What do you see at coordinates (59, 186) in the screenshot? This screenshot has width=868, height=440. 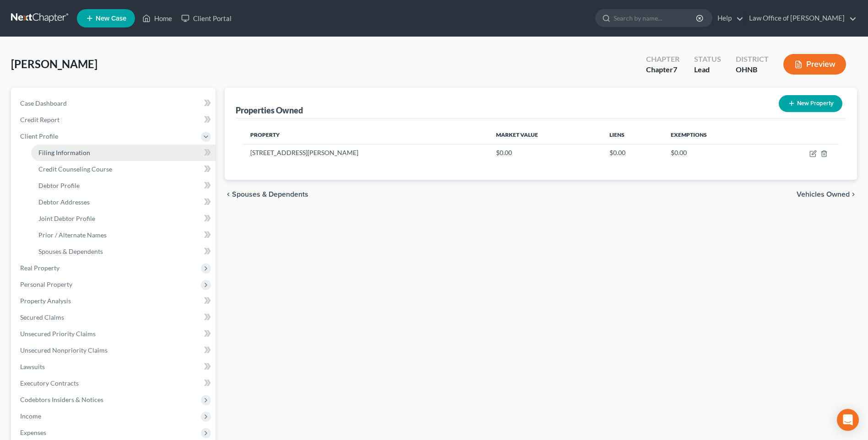 I see `span: Debtor Profile` at bounding box center [59, 186].